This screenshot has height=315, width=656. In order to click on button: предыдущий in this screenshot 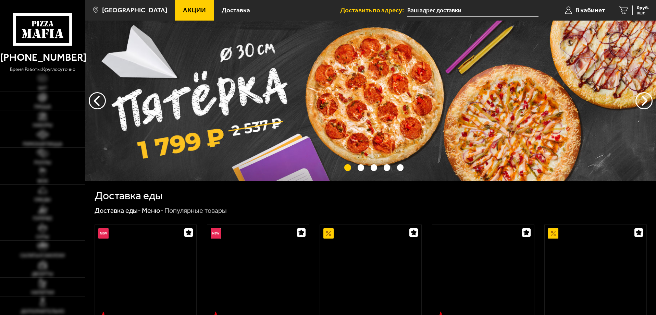, I will do `click(644, 101)`.